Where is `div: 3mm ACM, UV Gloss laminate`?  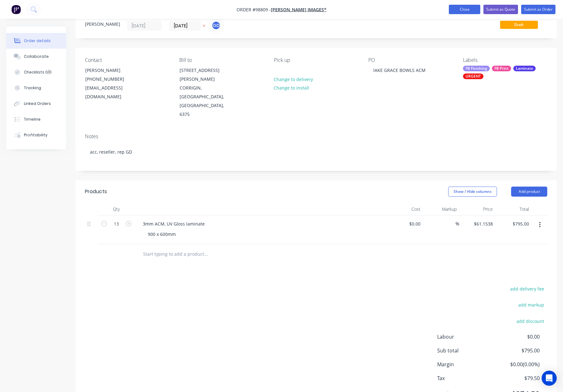
div: 3mm ACM, UV Gloss laminate is located at coordinates (174, 224).